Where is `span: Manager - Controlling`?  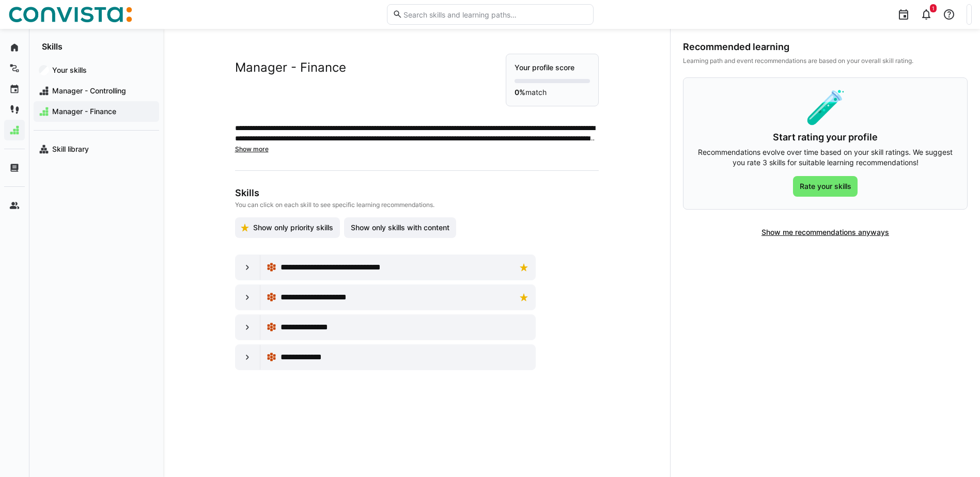 span: Manager - Controlling is located at coordinates (102, 91).